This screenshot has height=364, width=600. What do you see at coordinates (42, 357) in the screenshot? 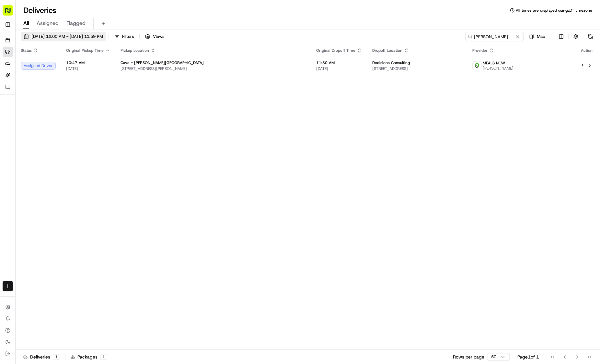
I see `div: Deliveries` at bounding box center [42, 357].